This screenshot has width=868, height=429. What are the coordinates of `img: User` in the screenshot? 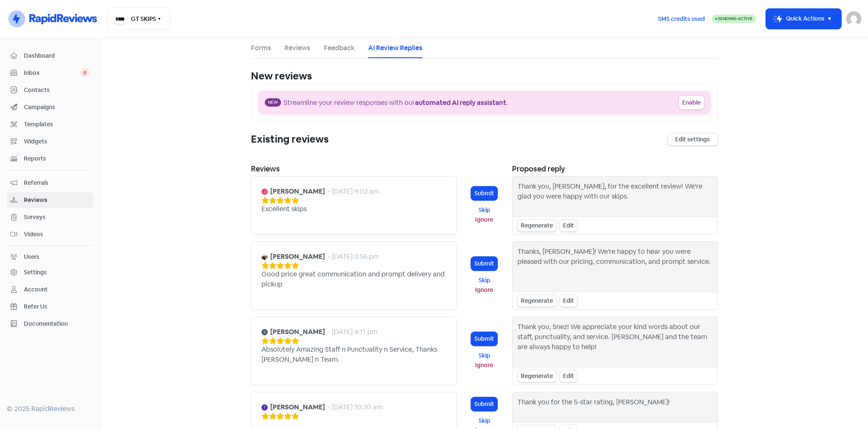 It's located at (853, 19).